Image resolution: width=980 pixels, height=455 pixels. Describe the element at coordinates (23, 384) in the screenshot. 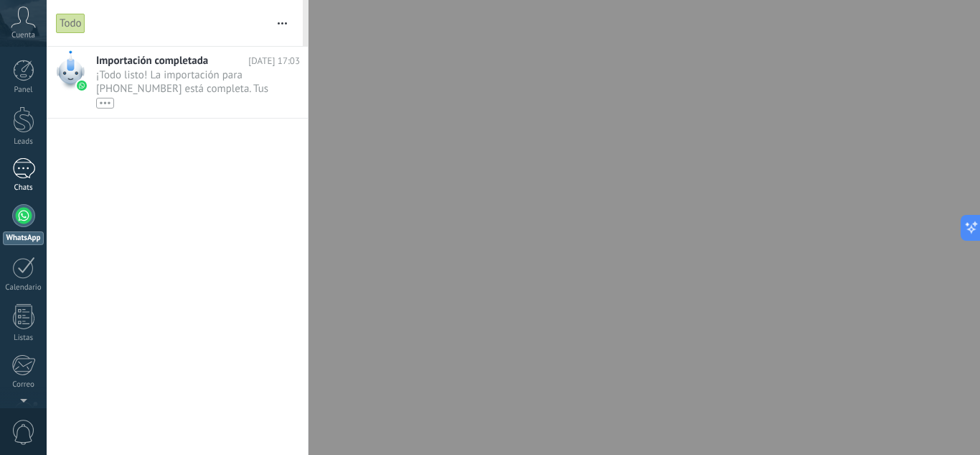

I see `div: Correo` at that location.